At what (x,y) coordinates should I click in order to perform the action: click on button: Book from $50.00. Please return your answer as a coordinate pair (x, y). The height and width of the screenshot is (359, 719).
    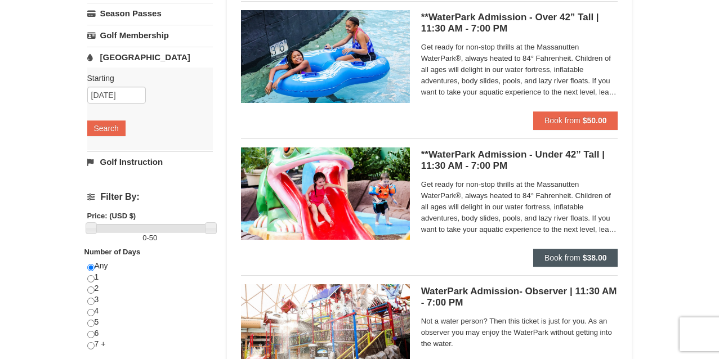
    Looking at the image, I should click on (575, 120).